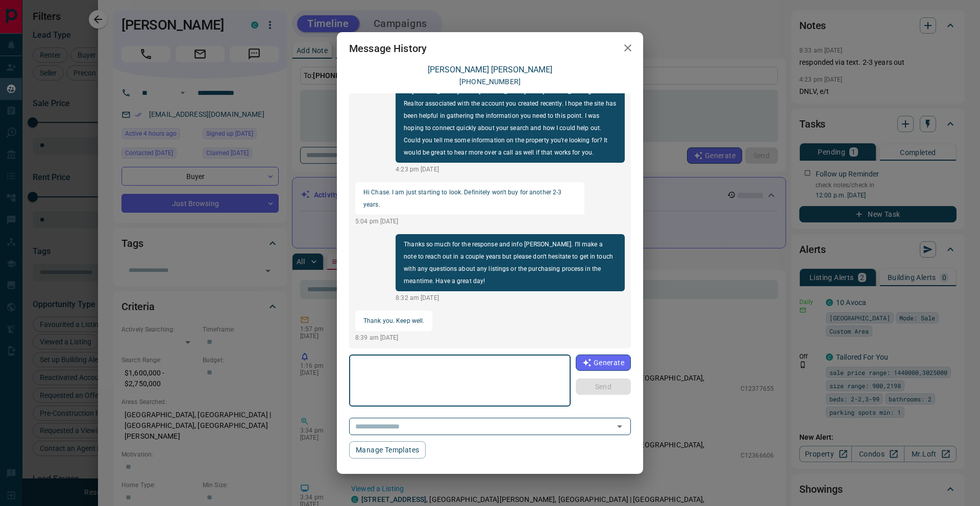 Image resolution: width=980 pixels, height=506 pixels. Describe the element at coordinates (470, 199) in the screenshot. I see `p: Hi Chase. I am just starting to look. Definitely won't buy for another 2-3 years.` at that location.